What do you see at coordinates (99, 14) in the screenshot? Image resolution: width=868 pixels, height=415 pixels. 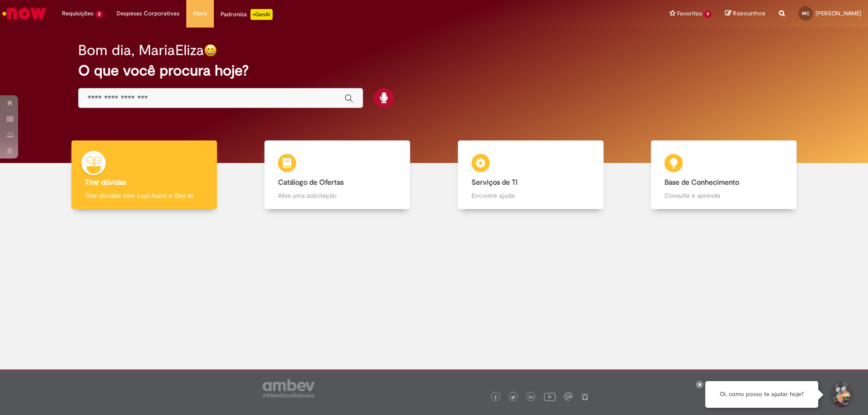 I see `span: 2` at bounding box center [99, 14].